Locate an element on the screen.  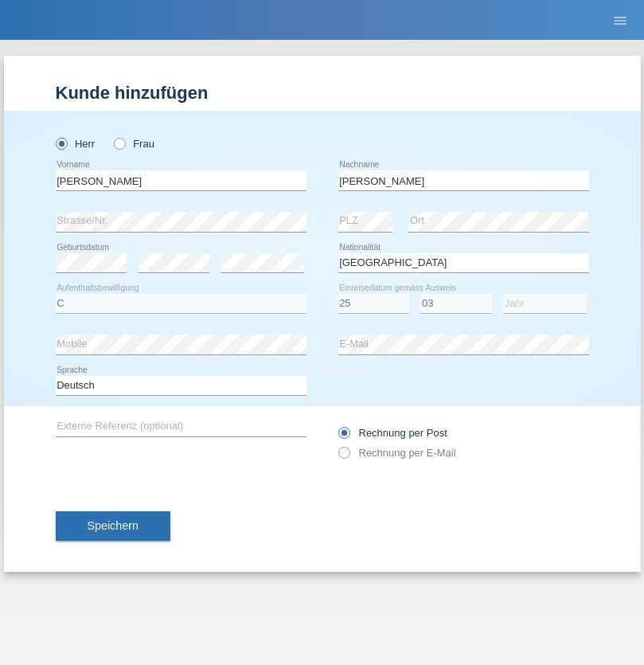
span: Speichern is located at coordinates (113, 525).